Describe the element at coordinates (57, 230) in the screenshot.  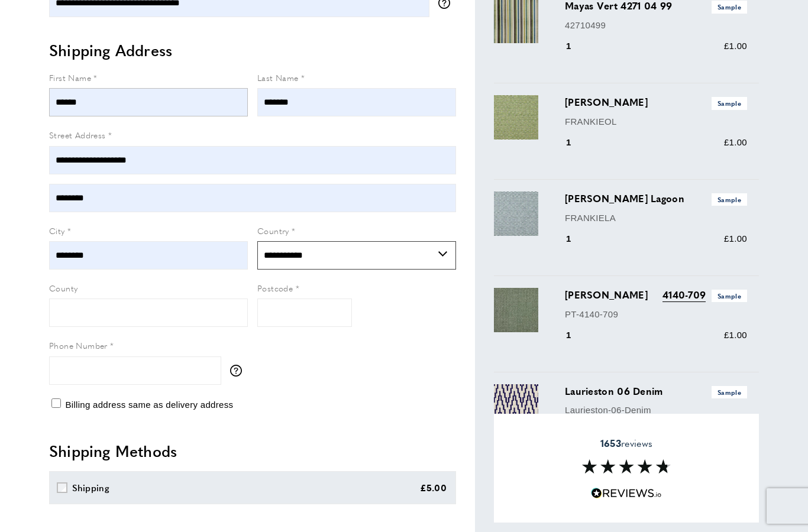
I see `span: City` at that location.